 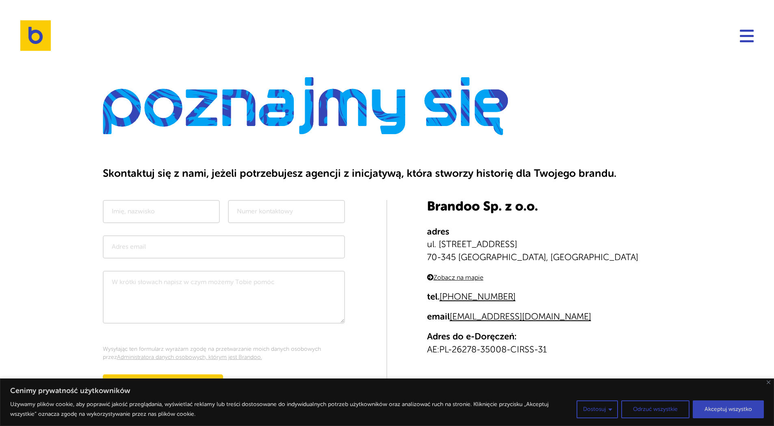 What do you see at coordinates (433, 296) in the screenshot?
I see `strong: tel.` at bounding box center [433, 296].